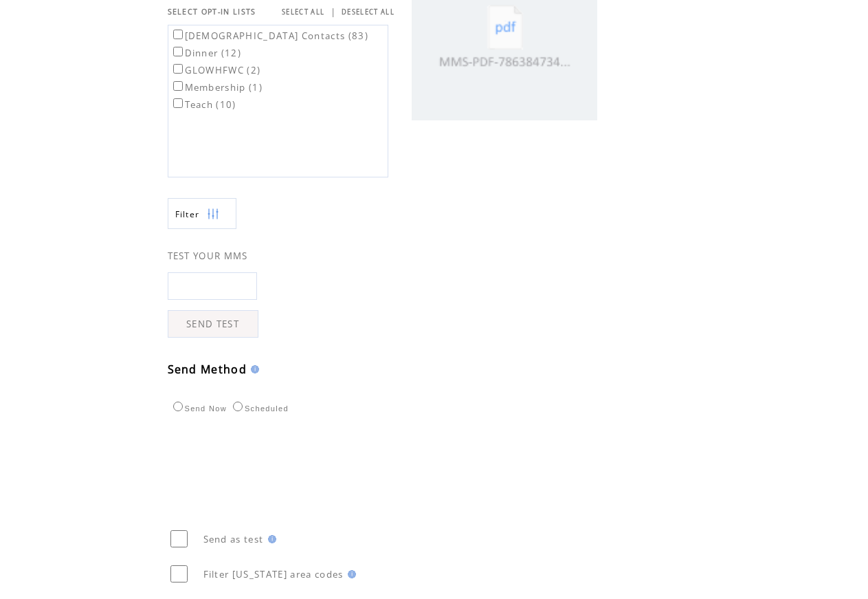 This screenshot has height=599, width=868. Describe the element at coordinates (207, 369) in the screenshot. I see `span: Send Method` at that location.